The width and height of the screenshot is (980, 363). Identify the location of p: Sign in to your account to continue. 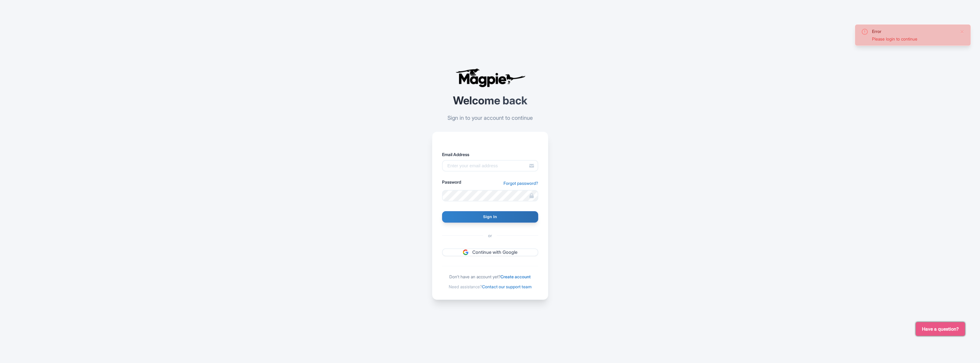
(490, 118).